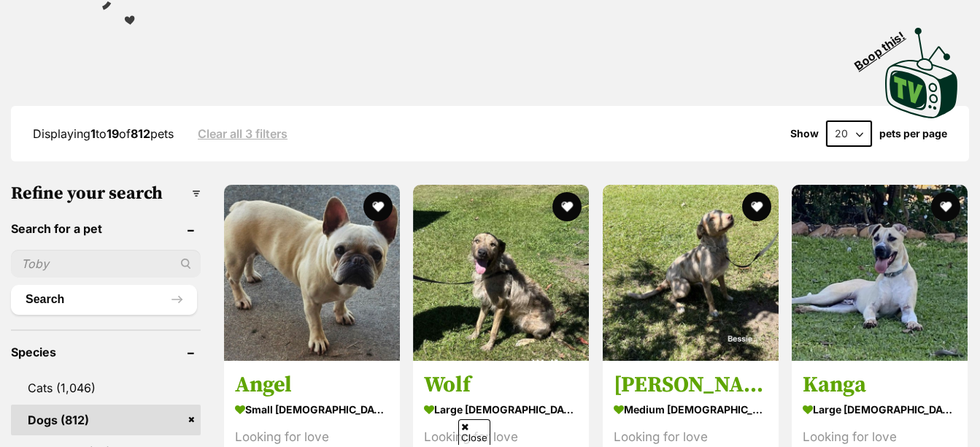 The height and width of the screenshot is (447, 980). Describe the element at coordinates (102, 134) in the screenshot. I see `span: Displaying to of pets` at that location.